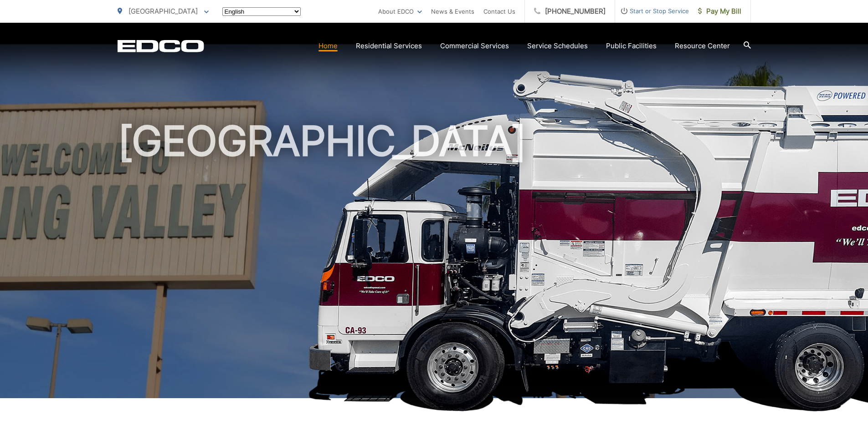 Image resolution: width=868 pixels, height=430 pixels. Describe the element at coordinates (720, 11) in the screenshot. I see `span: Pay My Bill` at that location.